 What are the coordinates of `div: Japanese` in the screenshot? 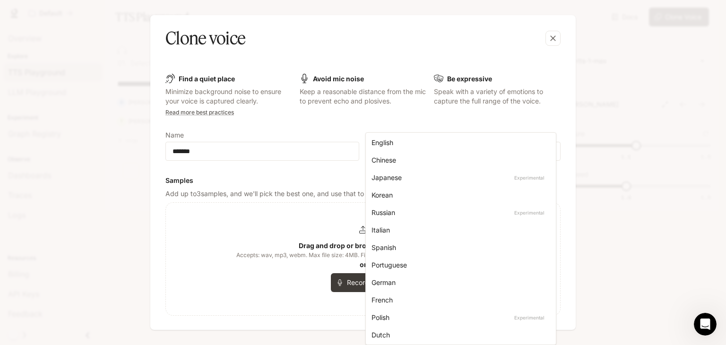 It's located at (459, 177).